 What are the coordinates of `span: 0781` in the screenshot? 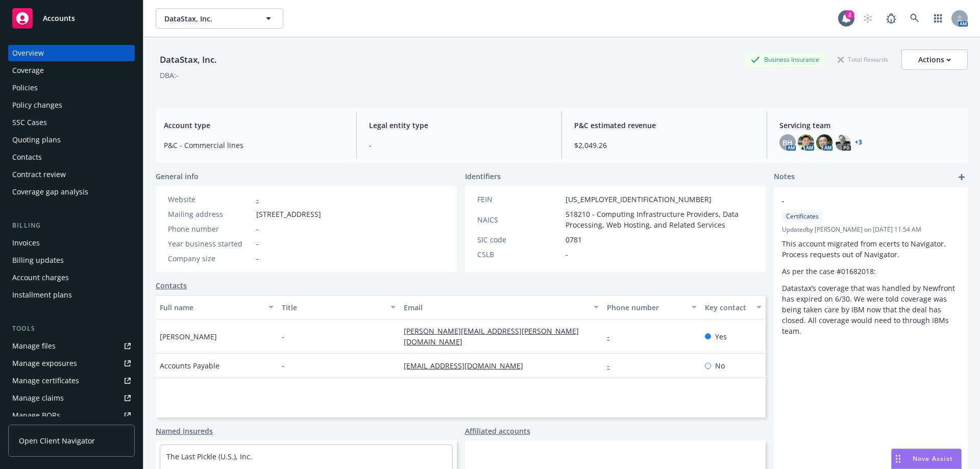 It's located at (574, 240).